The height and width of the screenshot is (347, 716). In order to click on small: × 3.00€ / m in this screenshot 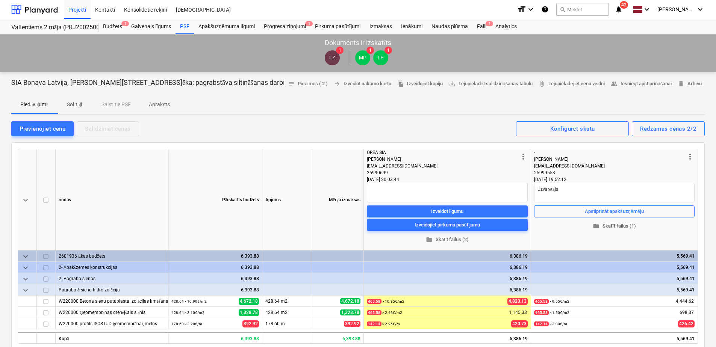, I will do `click(551, 324)`.